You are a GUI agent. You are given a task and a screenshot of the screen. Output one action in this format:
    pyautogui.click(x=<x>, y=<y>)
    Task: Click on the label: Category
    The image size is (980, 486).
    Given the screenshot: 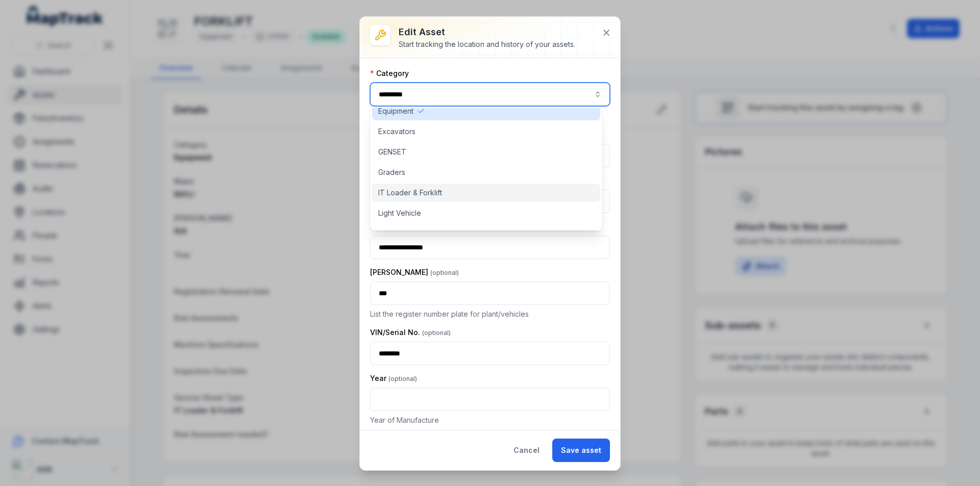 What is the action you would take?
    pyautogui.click(x=389, y=73)
    